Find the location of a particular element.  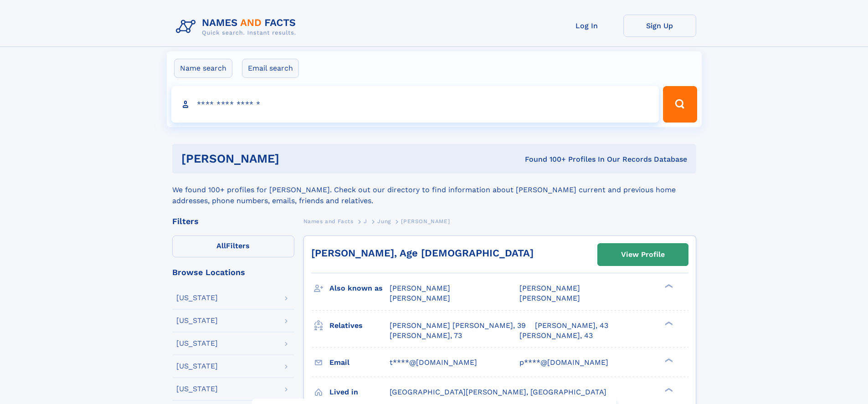

h3: Also known as is located at coordinates (359, 288).